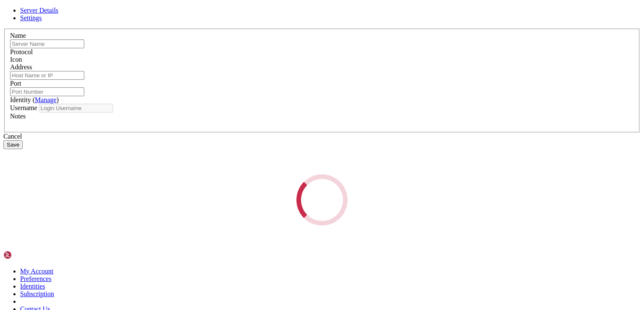  Describe the element at coordinates (39, 10) in the screenshot. I see `span: Server Details` at that location.